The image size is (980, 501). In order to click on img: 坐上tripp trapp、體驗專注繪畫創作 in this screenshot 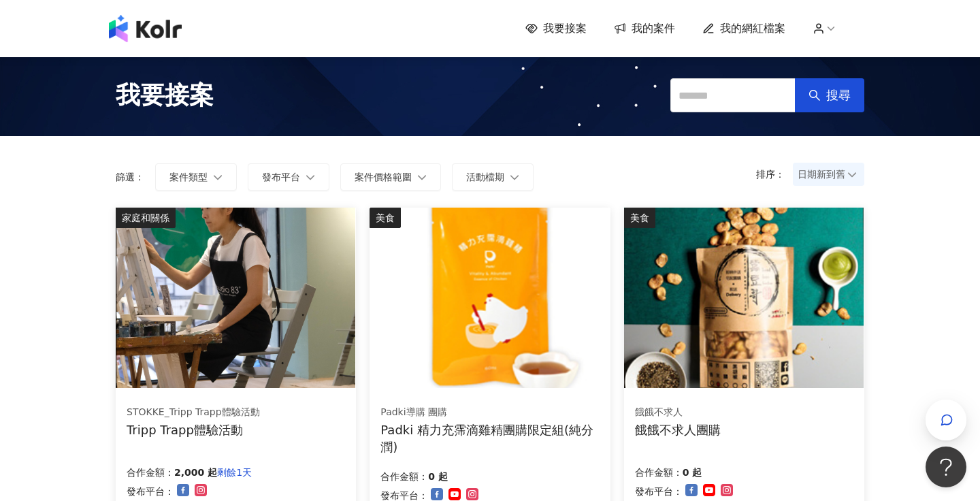, I will do `click(235, 298)`.